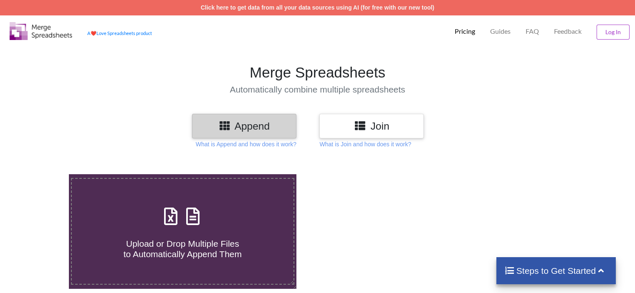 The height and width of the screenshot is (293, 635). Describe the element at coordinates (94, 33) in the screenshot. I see `span: heart` at that location.